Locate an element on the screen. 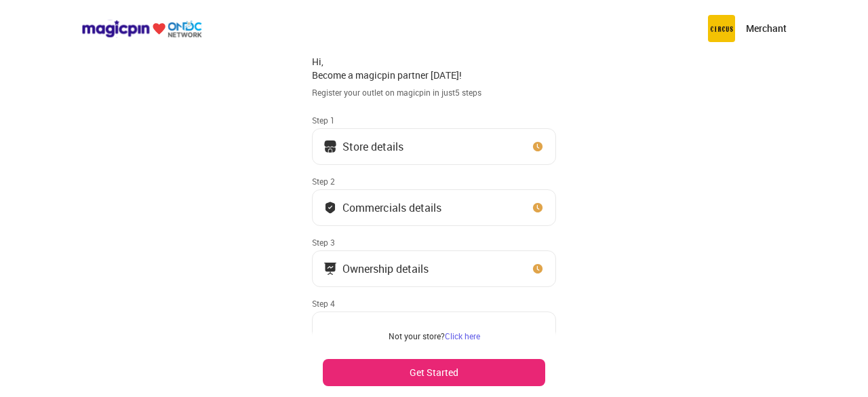 The image size is (868, 397). img: ondc-logo-new-small.8a59708e.svg is located at coordinates (142, 29).